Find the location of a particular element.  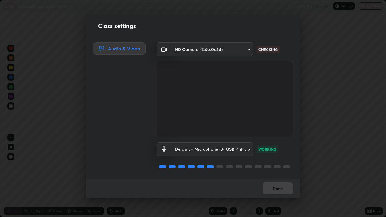

p: WORKING is located at coordinates (267, 149).